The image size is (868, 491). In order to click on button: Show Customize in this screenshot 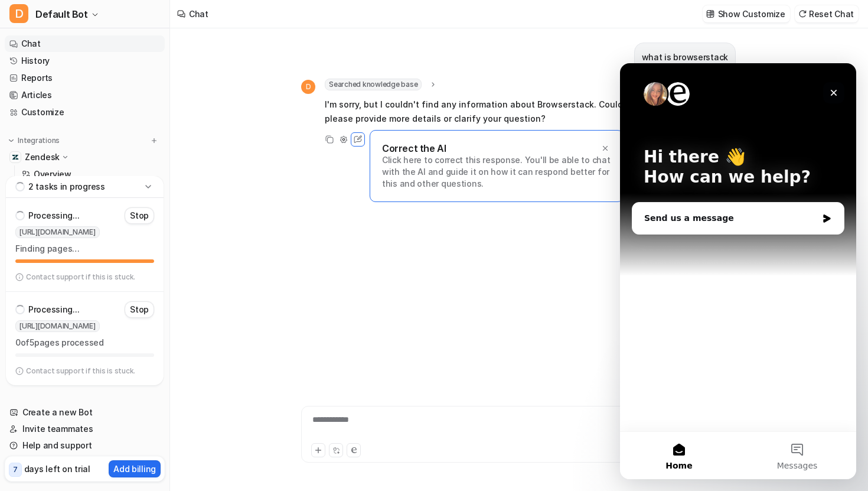, I will do `click(746, 13)`.